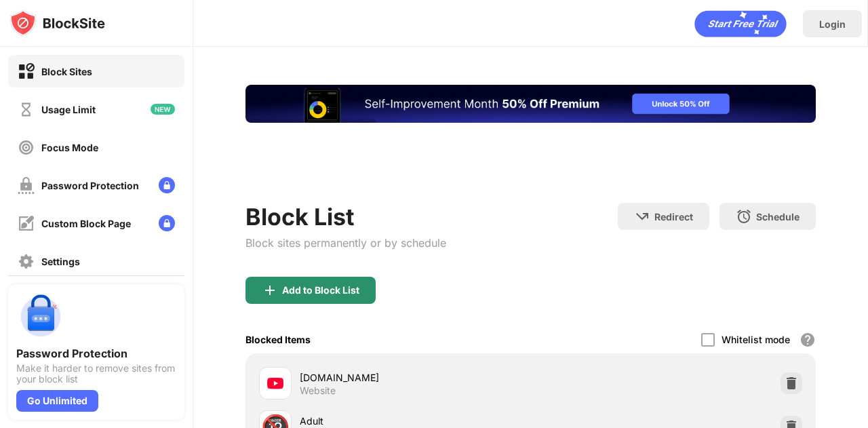  I want to click on div: Website, so click(317, 391).